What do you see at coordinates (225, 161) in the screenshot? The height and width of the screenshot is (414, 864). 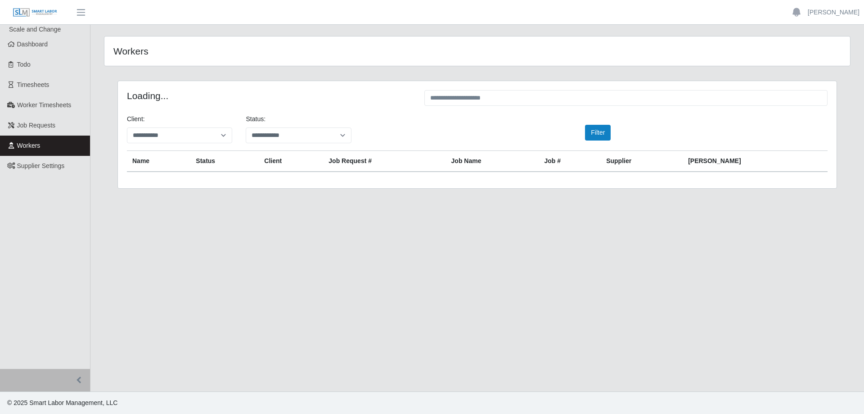 I see `th: Status` at bounding box center [225, 161].